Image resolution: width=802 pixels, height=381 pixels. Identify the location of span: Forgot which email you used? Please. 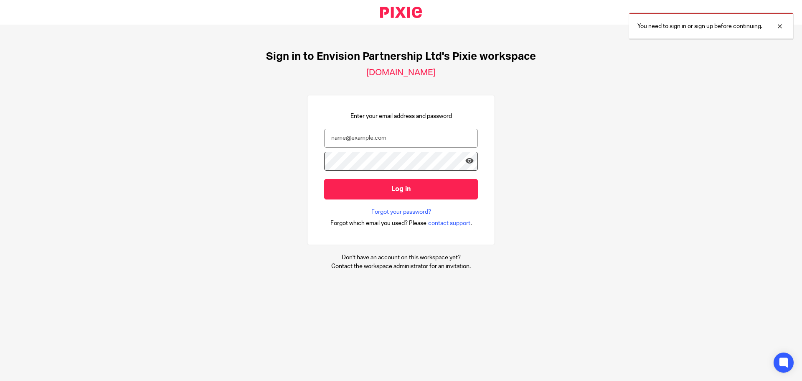
(379, 223).